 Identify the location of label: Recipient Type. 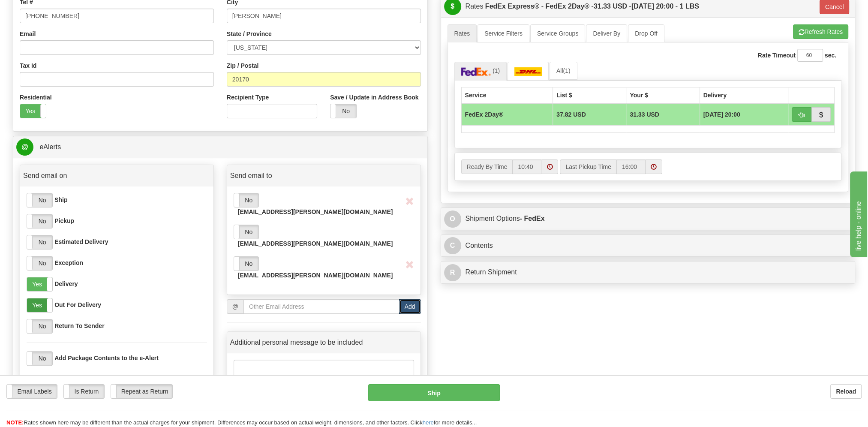
(248, 98).